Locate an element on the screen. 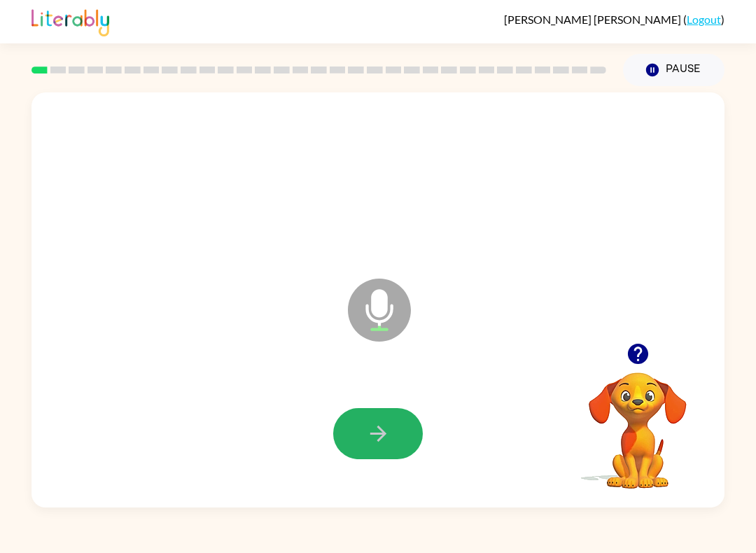 This screenshot has width=756, height=553. video: Your browser must support playing .mp4 files to use Literably. Please try using another browser. is located at coordinates (638, 421).